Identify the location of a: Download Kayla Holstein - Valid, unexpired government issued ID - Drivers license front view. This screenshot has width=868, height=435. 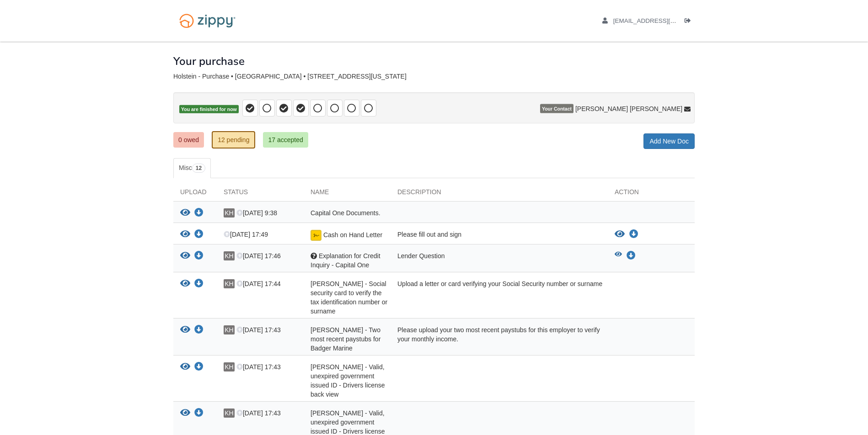
(199, 414).